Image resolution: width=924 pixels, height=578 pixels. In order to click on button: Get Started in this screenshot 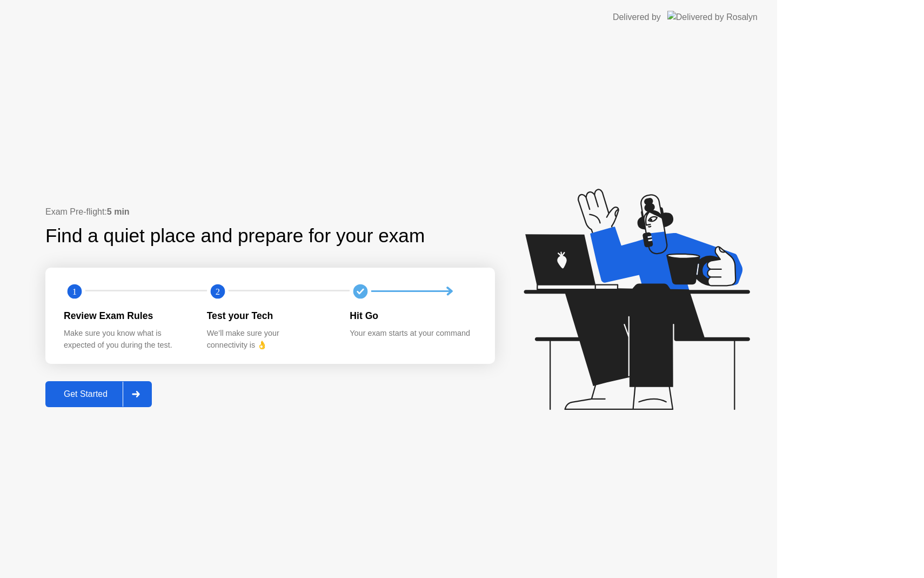, I will do `click(99, 394)`.